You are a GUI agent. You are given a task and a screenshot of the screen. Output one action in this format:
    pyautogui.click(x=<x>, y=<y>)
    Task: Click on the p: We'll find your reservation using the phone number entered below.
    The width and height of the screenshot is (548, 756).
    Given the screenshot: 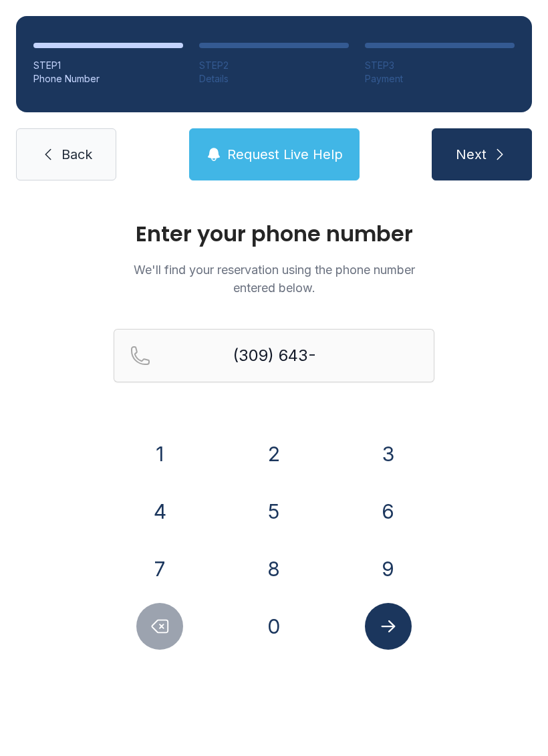 What is the action you would take?
    pyautogui.click(x=274, y=278)
    